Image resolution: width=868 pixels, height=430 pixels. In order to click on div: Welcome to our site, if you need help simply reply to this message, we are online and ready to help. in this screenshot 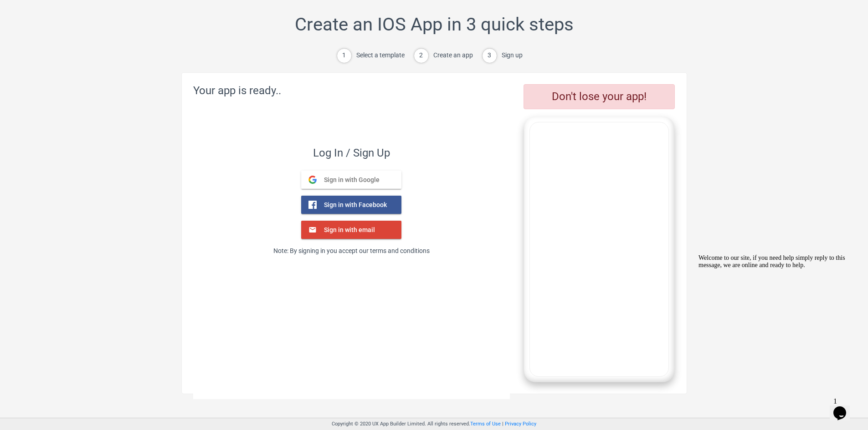, I will do `click(85, 11)`.